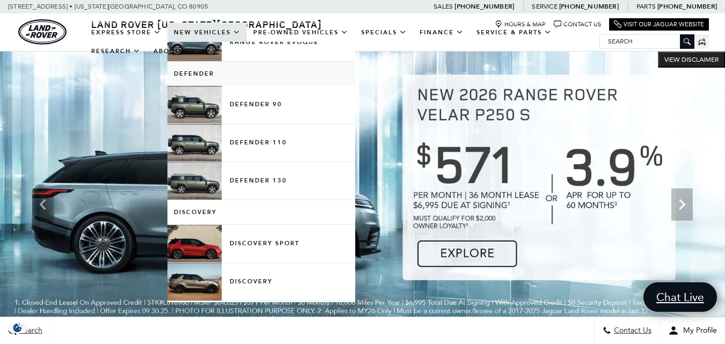 The image size is (725, 344). What do you see at coordinates (692, 60) in the screenshot?
I see `button: VIEW DISCLAIMER` at bounding box center [692, 60].